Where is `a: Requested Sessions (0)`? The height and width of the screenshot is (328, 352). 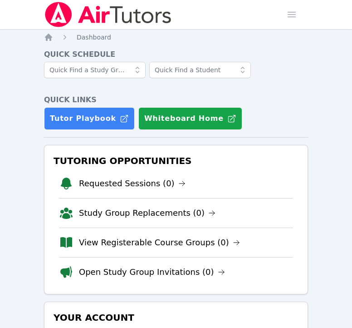 a: Requested Sessions (0) is located at coordinates (132, 183).